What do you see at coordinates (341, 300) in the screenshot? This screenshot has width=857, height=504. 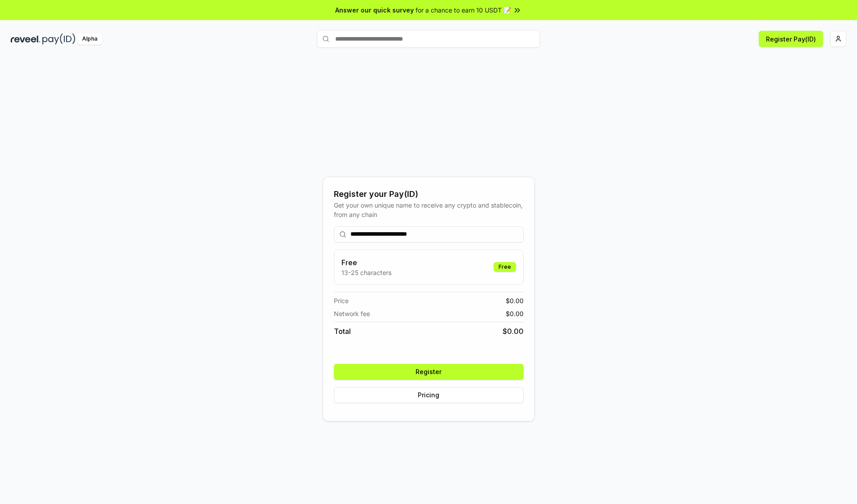 I see `span: Price` at bounding box center [341, 300].